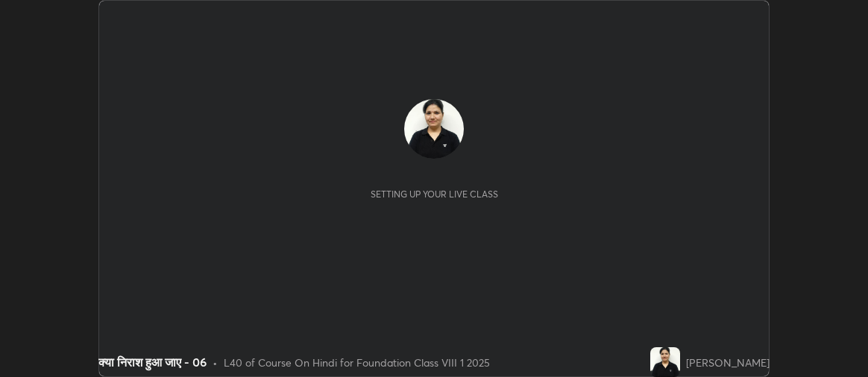 This screenshot has height=377, width=868. I want to click on div: L40 of Course On Hindi for Foundation Class VIII 1 2025, so click(356, 362).